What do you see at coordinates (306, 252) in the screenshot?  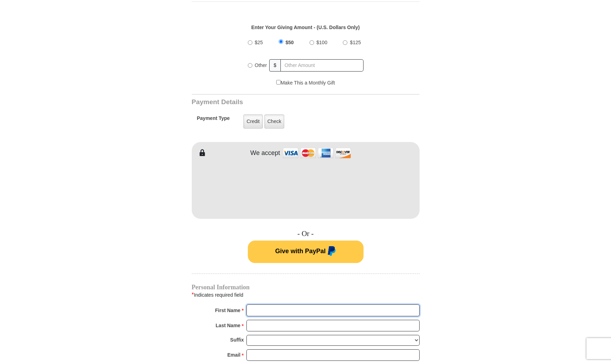 I see `button: Give with PayPal` at bounding box center [306, 252].